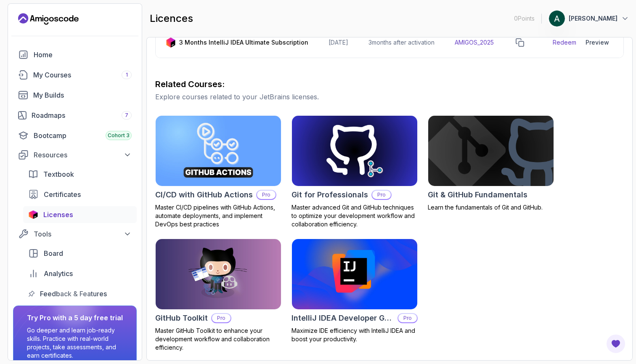 Image resolution: width=636 pixels, height=364 pixels. What do you see at coordinates (127, 75) in the screenshot?
I see `span: 1` at bounding box center [127, 75].